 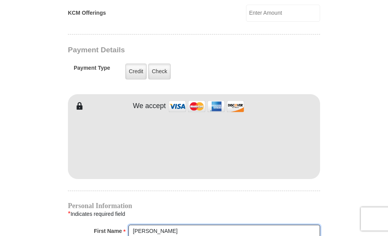 What do you see at coordinates (194, 214) in the screenshot?
I see `div: Indicates required field` at bounding box center [194, 214].